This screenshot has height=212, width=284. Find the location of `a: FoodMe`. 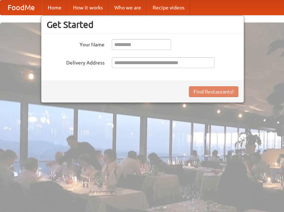

a: FoodMe is located at coordinates (21, 8).